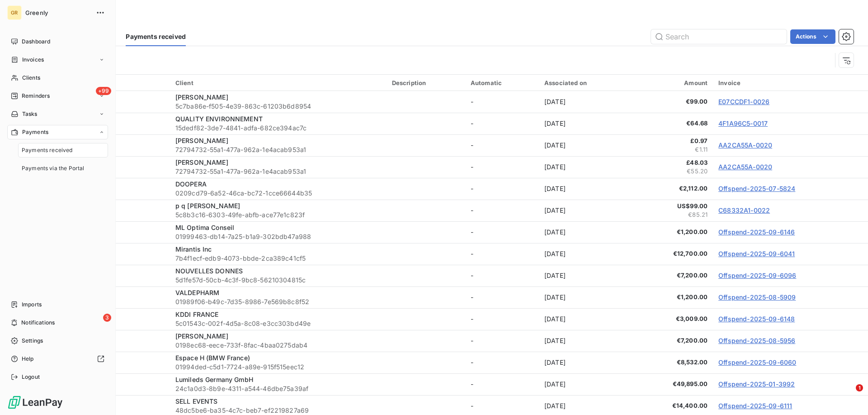  What do you see at coordinates (278, 280) in the screenshot?
I see `span: 5d1fe57d-50cb-4c3f-9bc8-56210304815c` at bounding box center [278, 280].